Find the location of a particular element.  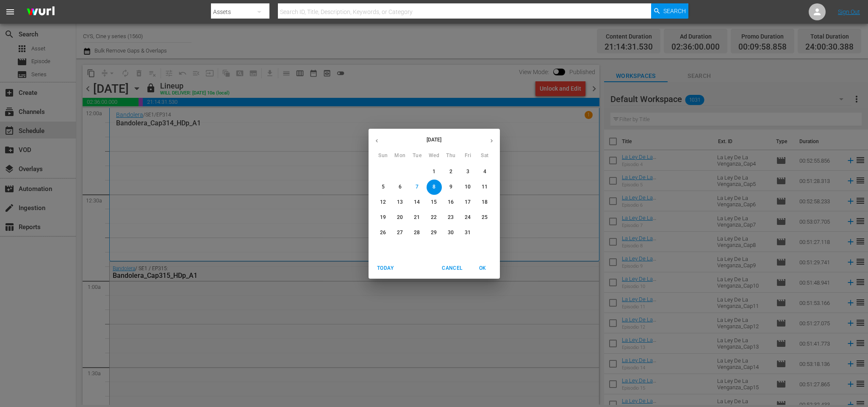

p: 17 is located at coordinates (467, 202).